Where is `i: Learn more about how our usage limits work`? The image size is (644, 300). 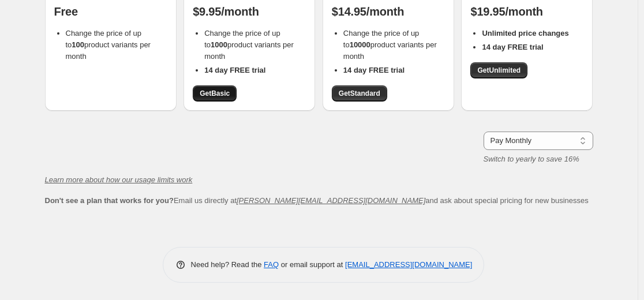
i: Learn more about how our usage limits work is located at coordinates (119, 179).